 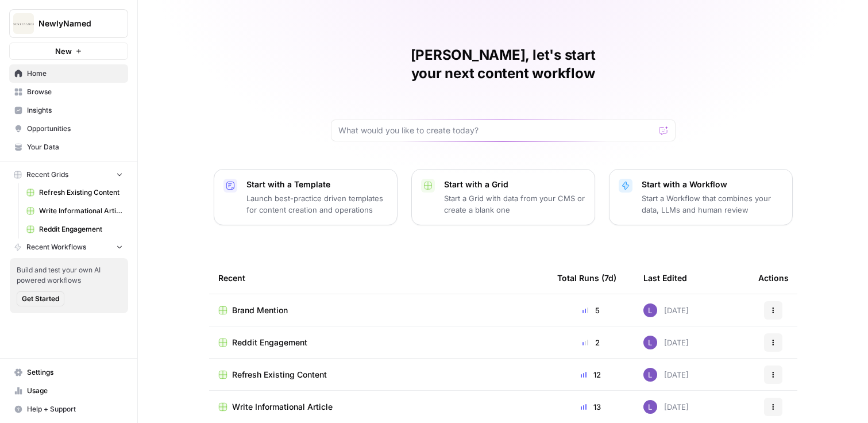 I want to click on img: NewlyNamed Logo, so click(x=24, y=24).